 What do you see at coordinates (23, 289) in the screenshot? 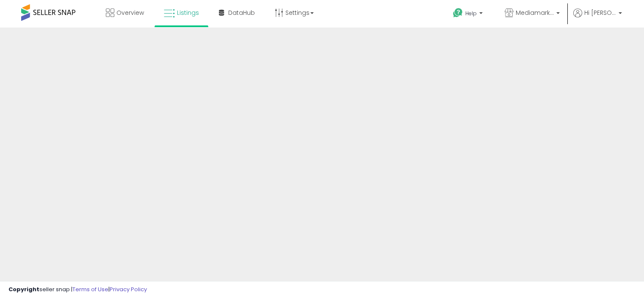
I see `strong: Copyright` at bounding box center [23, 289].